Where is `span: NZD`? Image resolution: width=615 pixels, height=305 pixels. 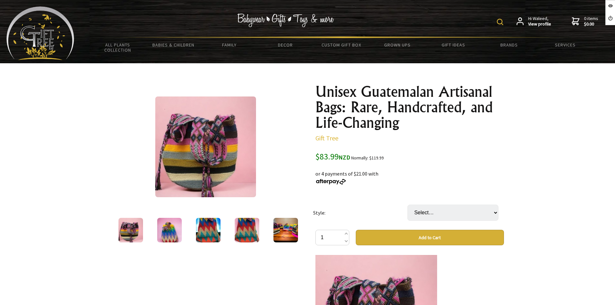
span: NZD is located at coordinates (344, 157).